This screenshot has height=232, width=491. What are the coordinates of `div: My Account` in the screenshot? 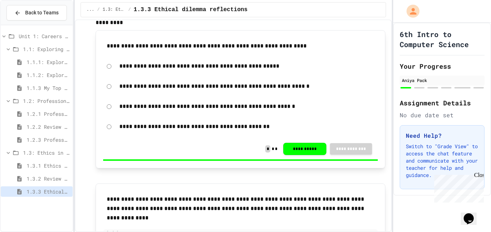 It's located at (410, 11).